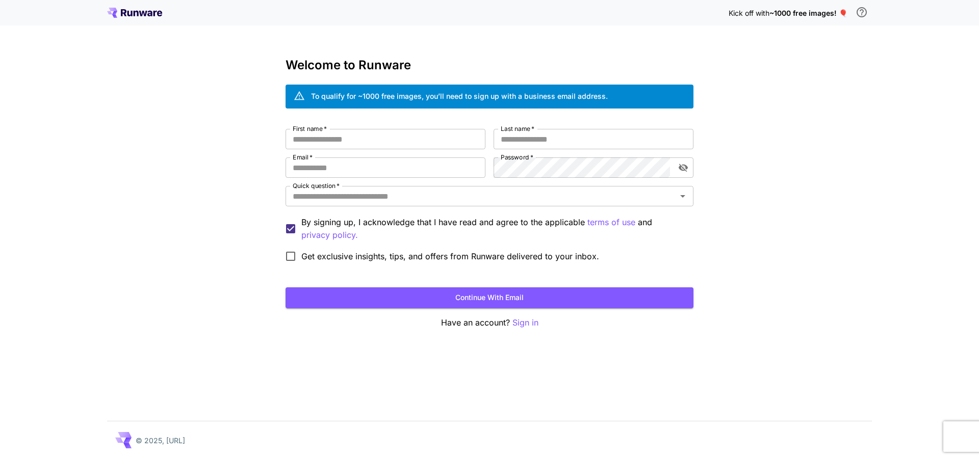 The width and height of the screenshot is (979, 459). I want to click on p: By signing up, I acknowledge that I have read and agree to the applicable and, so click(493, 229).